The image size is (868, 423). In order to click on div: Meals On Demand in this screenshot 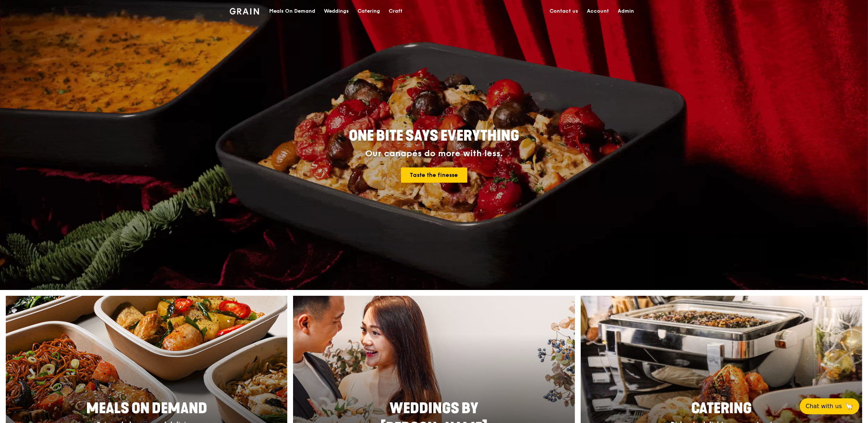, I will do `click(292, 11)`.